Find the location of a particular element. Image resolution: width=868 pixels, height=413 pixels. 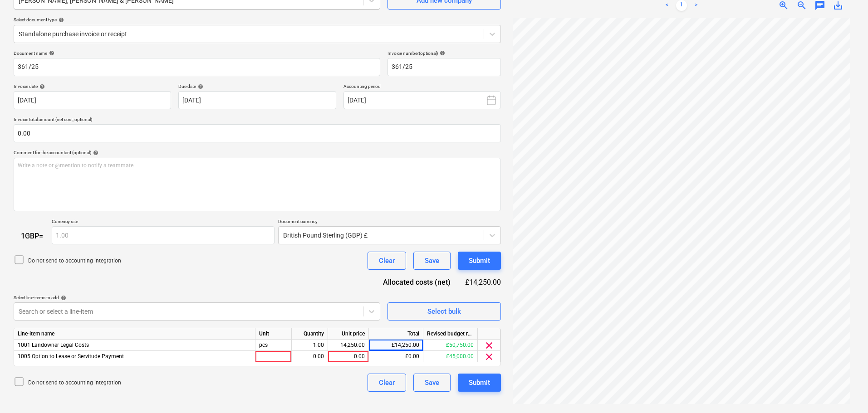

div: 1.00 is located at coordinates (309, 345).